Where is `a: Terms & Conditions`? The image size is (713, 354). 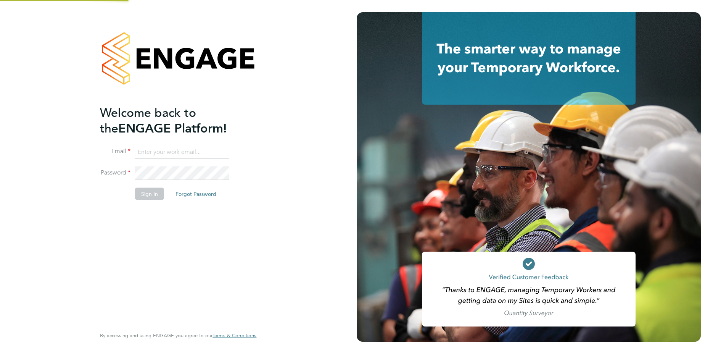
a: Terms & Conditions is located at coordinates (234, 336).